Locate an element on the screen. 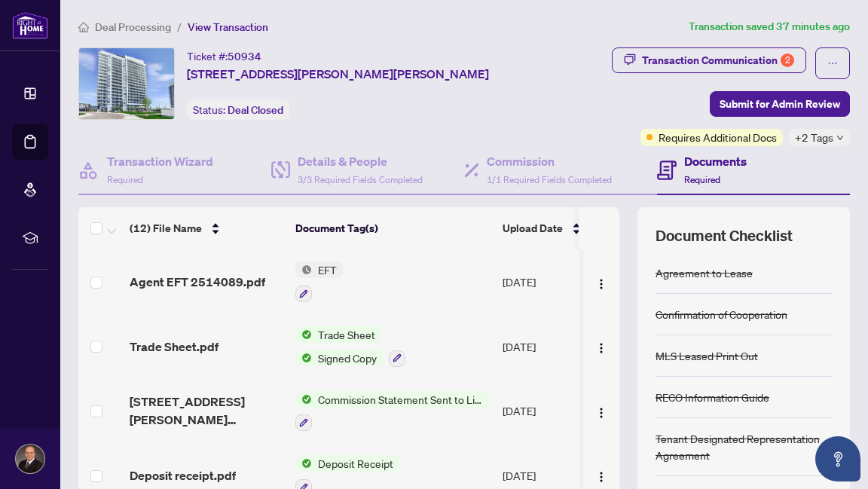 The width and height of the screenshot is (868, 489). span: Deposit receipt.pdf is located at coordinates (182, 476).